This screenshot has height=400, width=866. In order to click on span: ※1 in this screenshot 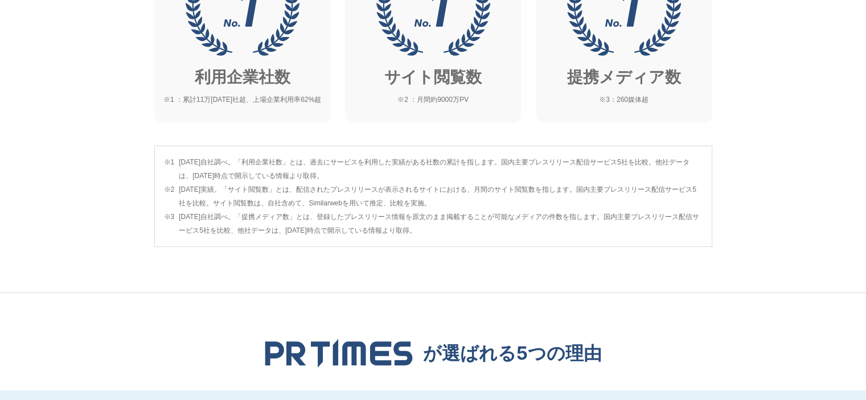, I will do `click(169, 169)`.